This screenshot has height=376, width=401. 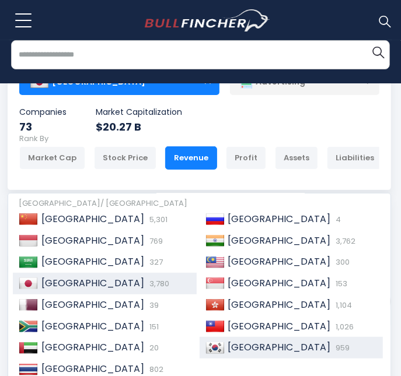 I want to click on div: Market Cap, so click(x=52, y=158).